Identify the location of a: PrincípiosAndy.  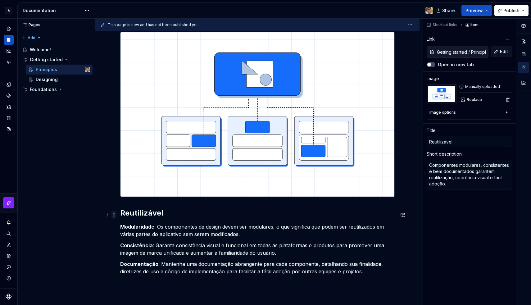
(59, 70).